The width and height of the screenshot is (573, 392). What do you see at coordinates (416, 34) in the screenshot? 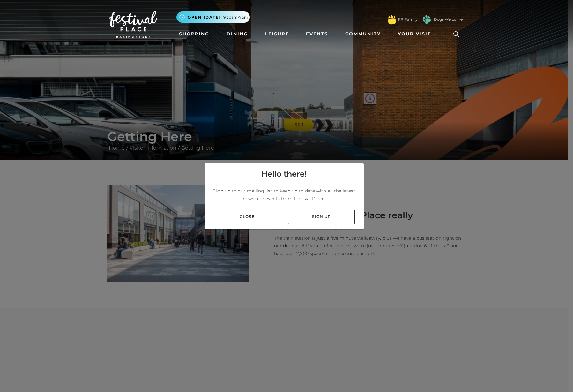
I see `a: Your Visit` at bounding box center [416, 34].